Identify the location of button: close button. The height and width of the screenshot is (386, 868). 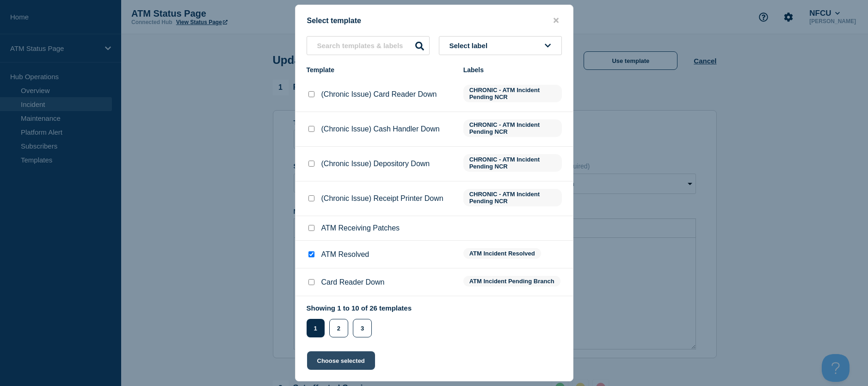
(556, 20).